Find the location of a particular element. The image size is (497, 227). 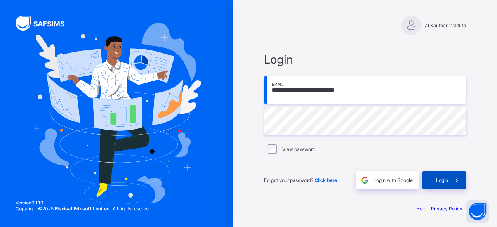

img: google.396cfc9801f0270233282035f929180a.svg is located at coordinates (365, 180).